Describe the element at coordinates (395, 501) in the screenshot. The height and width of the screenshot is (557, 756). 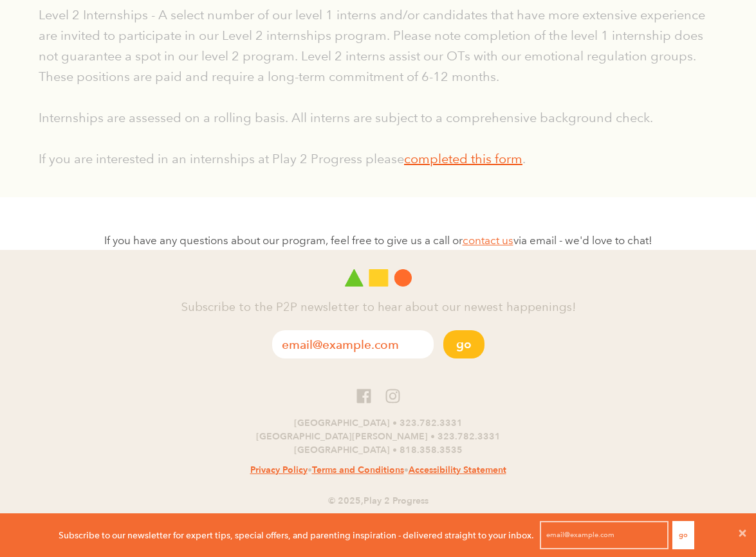
I see `a: Play 2 Progress` at that location.